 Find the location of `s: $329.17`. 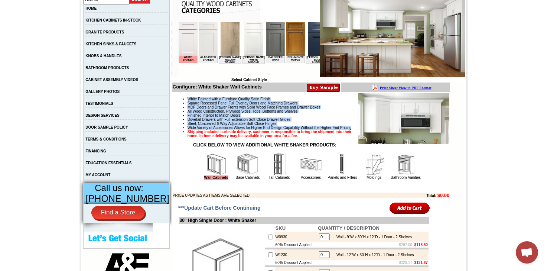

s: $329.17 is located at coordinates (405, 262).